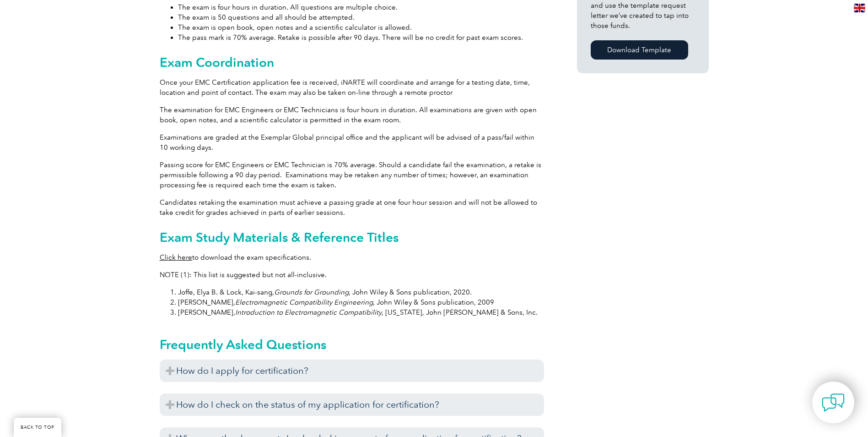 This screenshot has height=437, width=868. Describe the element at coordinates (309, 313) in the screenshot. I see `em: Introduction to Electromagnetic Compatibility` at that location.